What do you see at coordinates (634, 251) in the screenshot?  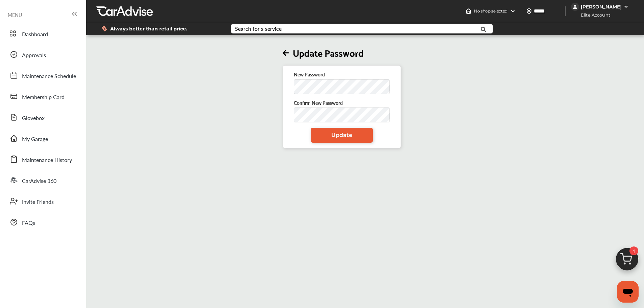 I see `span: 1` at bounding box center [634, 251].